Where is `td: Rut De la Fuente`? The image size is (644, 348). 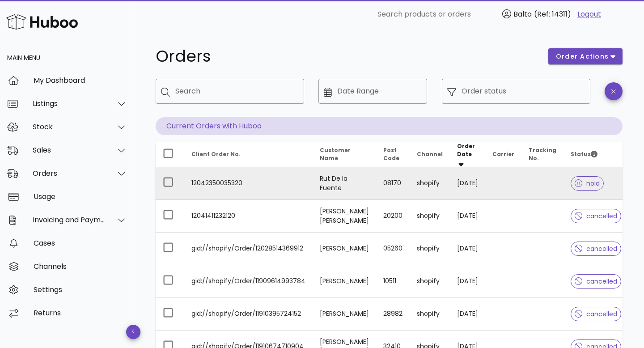 td: Rut De la Fuente is located at coordinates (344, 183).